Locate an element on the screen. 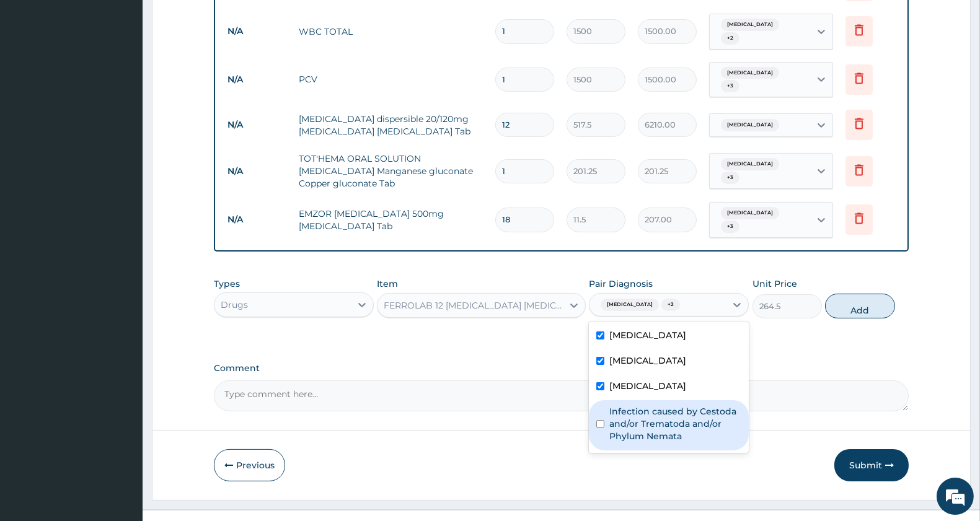 Image resolution: width=980 pixels, height=521 pixels. button: Previous is located at coordinates (249, 465).